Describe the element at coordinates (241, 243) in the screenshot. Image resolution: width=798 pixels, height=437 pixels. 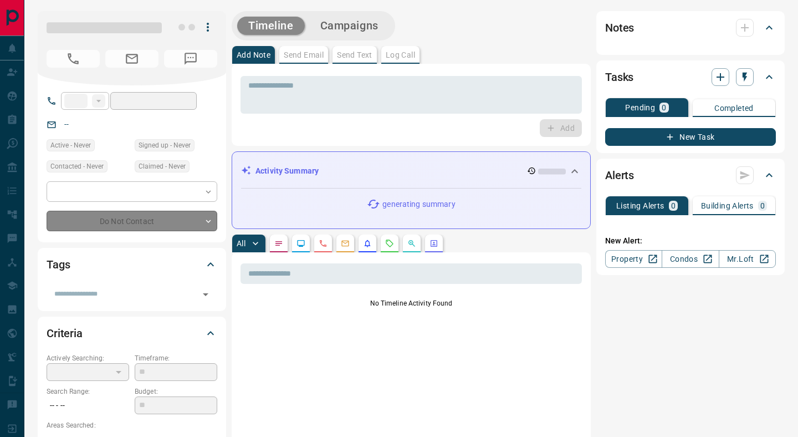
I see `p: All` at that location.